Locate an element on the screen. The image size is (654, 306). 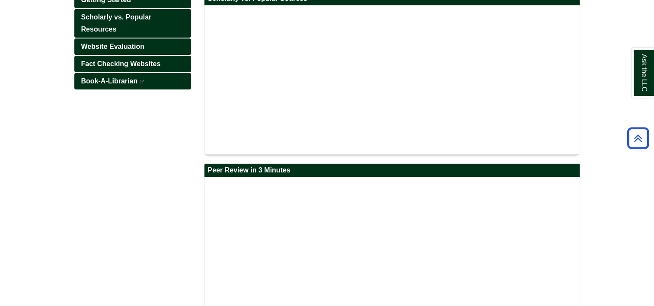
a: Fact Checking Websites is located at coordinates (133, 64).